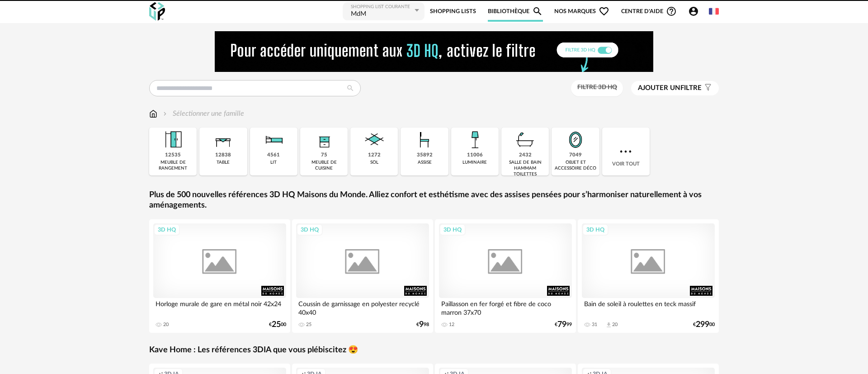 This screenshot has height=374, width=868. I want to click on div: 1272, so click(374, 155).